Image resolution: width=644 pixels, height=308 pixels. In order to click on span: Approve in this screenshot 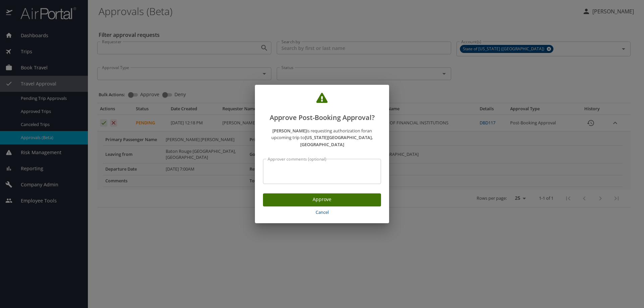, I will do `click(322, 199)`.